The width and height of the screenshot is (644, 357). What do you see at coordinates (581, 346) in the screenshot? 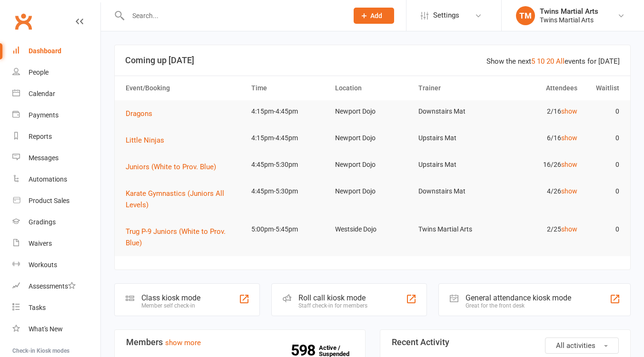
I see `button: All activities` at bounding box center [581, 346].